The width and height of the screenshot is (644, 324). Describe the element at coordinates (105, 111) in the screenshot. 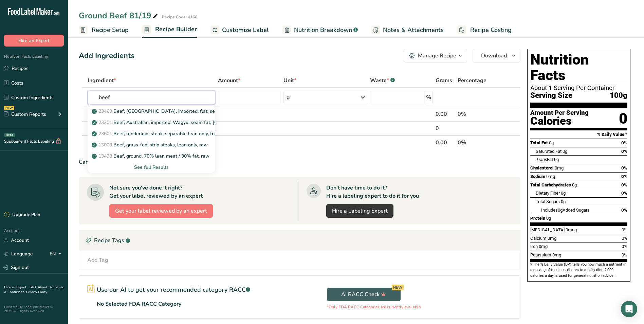

I see `span: 23460` at that location.